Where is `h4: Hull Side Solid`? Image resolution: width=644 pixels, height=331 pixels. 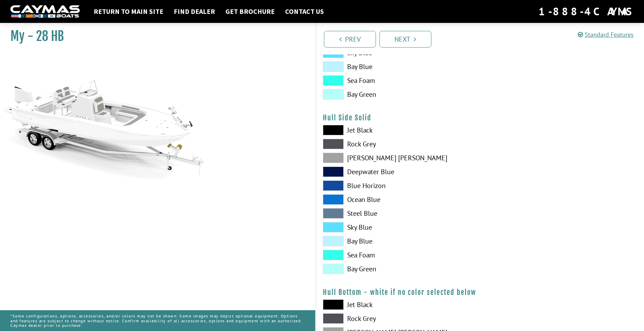 h4: Hull Side Solid is located at coordinates (480, 118).